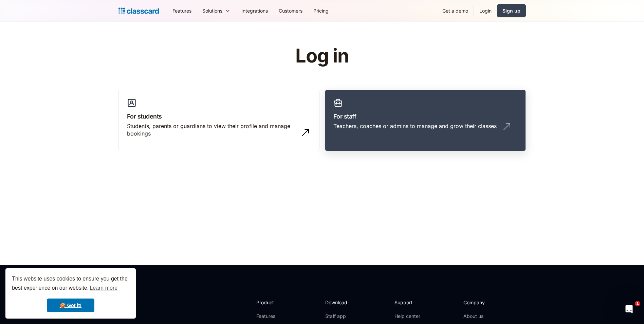 This screenshot has height=324, width=644. Describe the element at coordinates (408, 303) in the screenshot. I see `h2: Support` at that location.